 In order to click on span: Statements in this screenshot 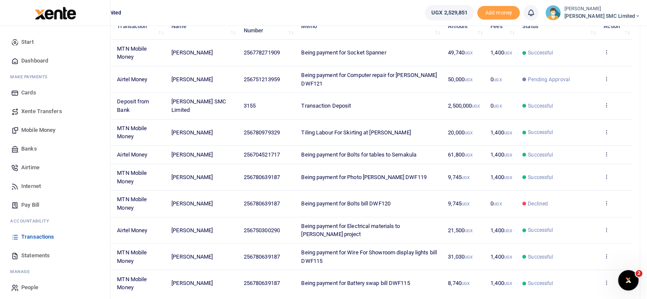, I will do `click(35, 256)`.